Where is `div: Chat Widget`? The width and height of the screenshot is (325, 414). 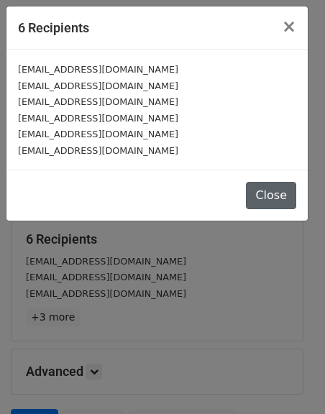
div: Chat Widget is located at coordinates (289, 379).